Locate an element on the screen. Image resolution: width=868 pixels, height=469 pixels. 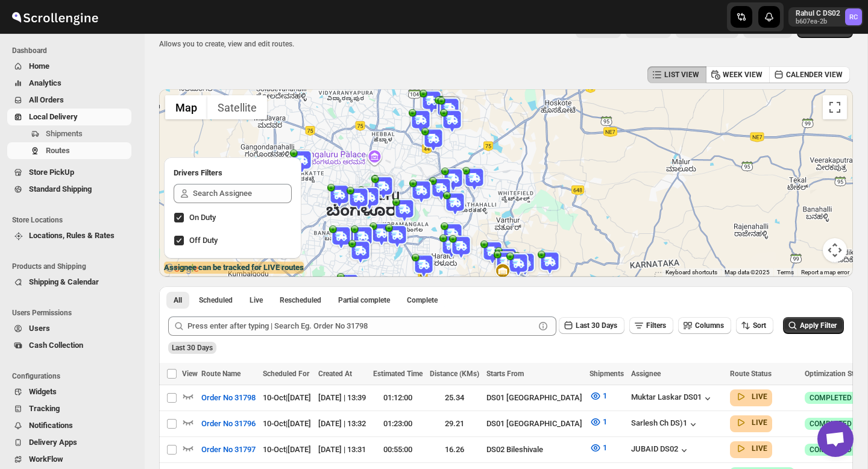
button: Widgets is located at coordinates (69, 392).